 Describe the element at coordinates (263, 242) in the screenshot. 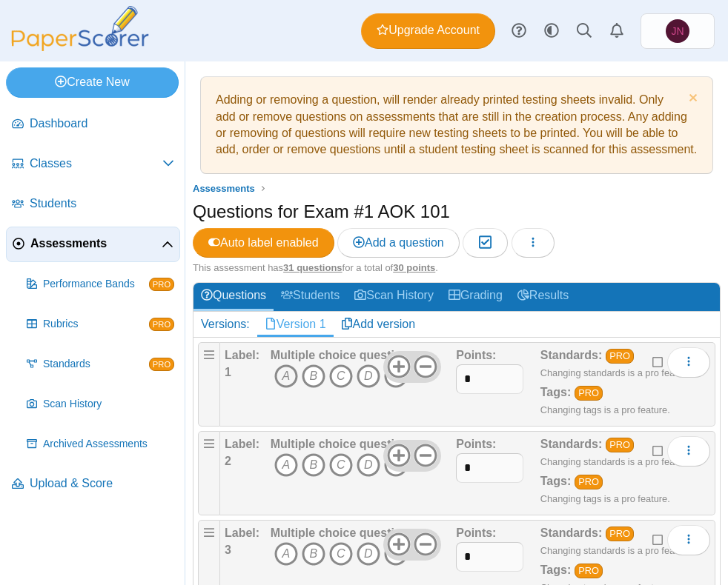

I see `span: Auto label enabled` at that location.